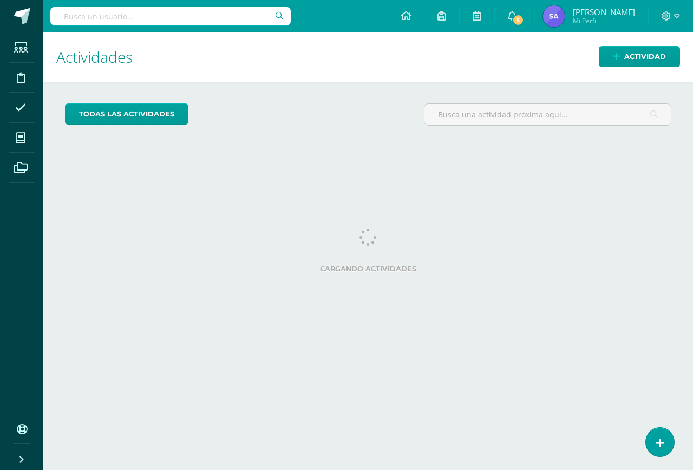 Image resolution: width=693 pixels, height=470 pixels. I want to click on img: e13c725d1f66a19cb499bd52eb79269c.png, so click(554, 16).